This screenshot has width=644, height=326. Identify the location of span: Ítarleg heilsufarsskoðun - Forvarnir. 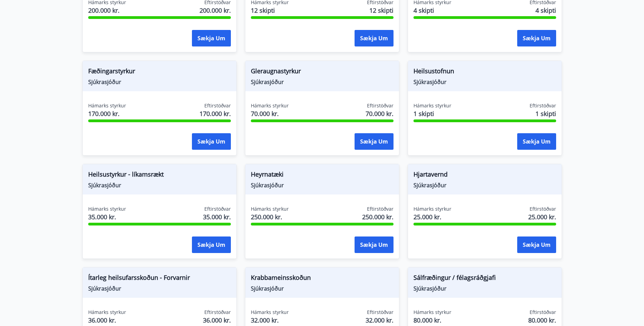
(160, 279).